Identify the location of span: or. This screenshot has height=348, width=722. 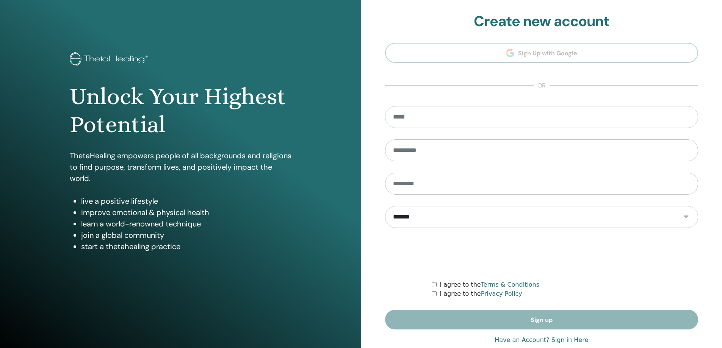
(541, 86).